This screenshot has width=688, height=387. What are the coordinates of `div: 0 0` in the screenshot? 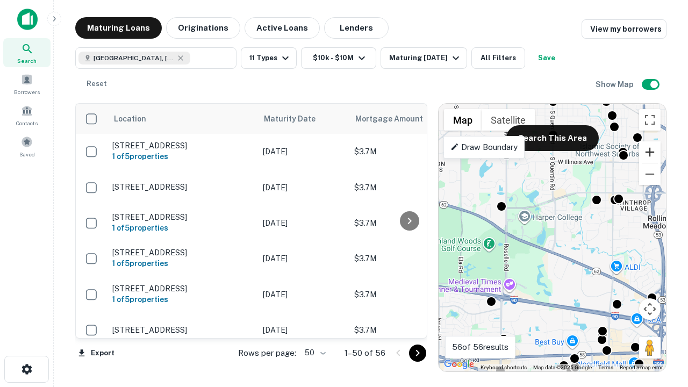 It's located at (552, 238).